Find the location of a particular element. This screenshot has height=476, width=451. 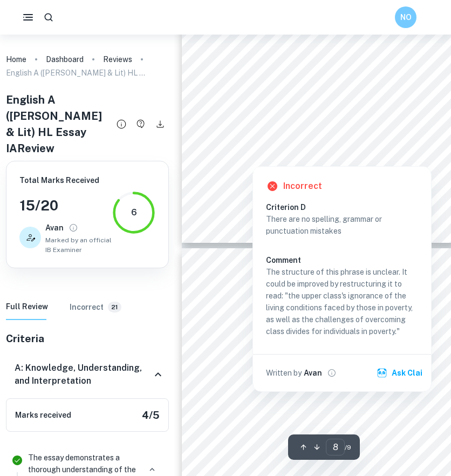

div: 6 is located at coordinates (134, 213).